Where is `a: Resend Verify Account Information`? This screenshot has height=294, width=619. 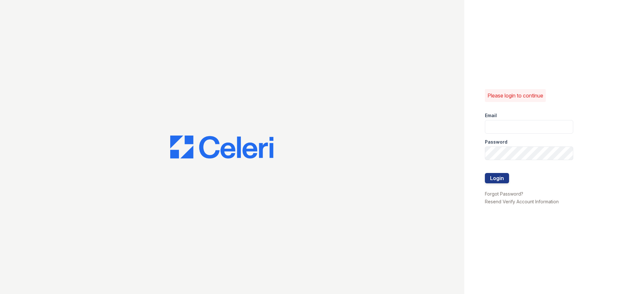
a: Resend Verify Account Information is located at coordinates (522, 201).